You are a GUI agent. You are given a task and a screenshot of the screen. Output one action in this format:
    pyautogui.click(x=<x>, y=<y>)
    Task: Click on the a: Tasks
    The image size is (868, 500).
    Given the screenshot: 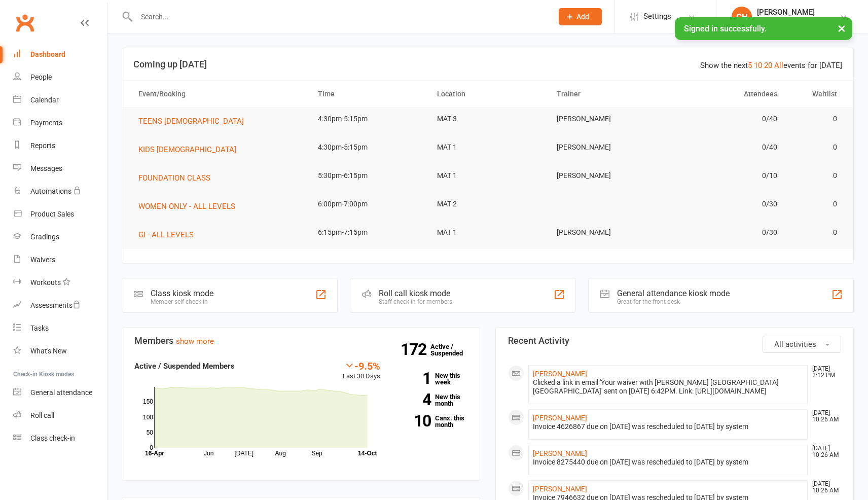 What is the action you would take?
    pyautogui.click(x=60, y=328)
    